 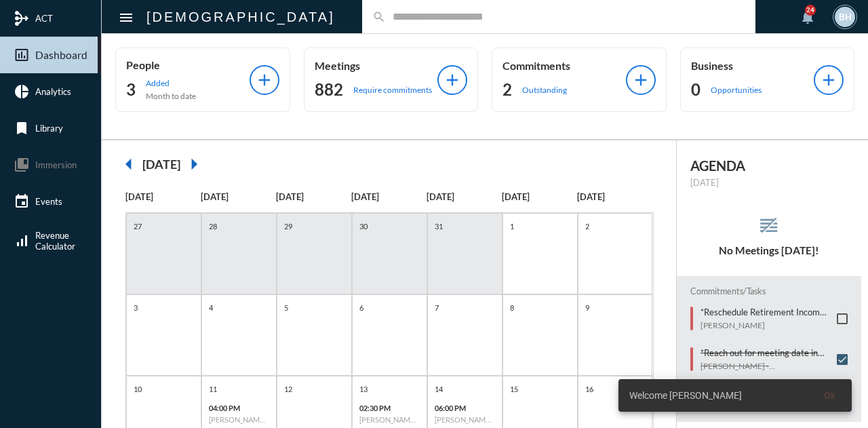 What do you see at coordinates (807, 17) in the screenshot?
I see `mat-icon: notifications` at bounding box center [807, 17].